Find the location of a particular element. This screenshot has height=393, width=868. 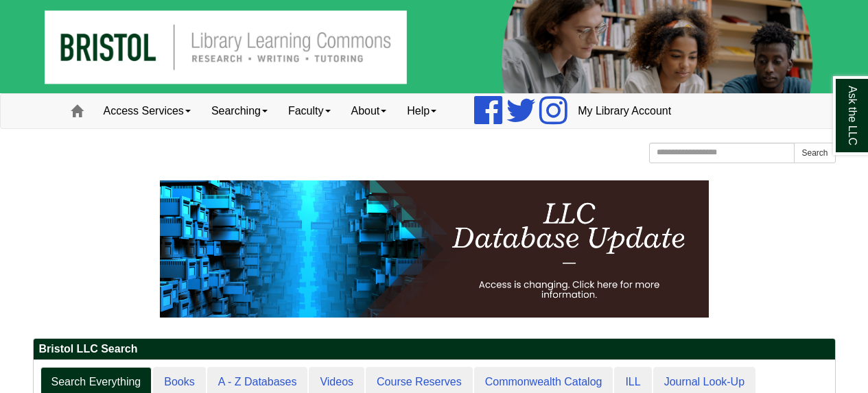

a: Faculty is located at coordinates (309, 111).